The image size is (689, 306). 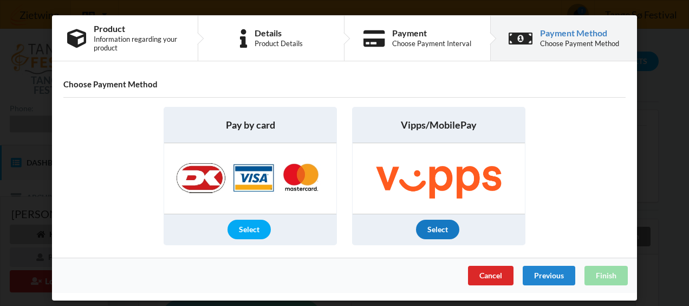 I want to click on div: Payment, so click(x=432, y=33).